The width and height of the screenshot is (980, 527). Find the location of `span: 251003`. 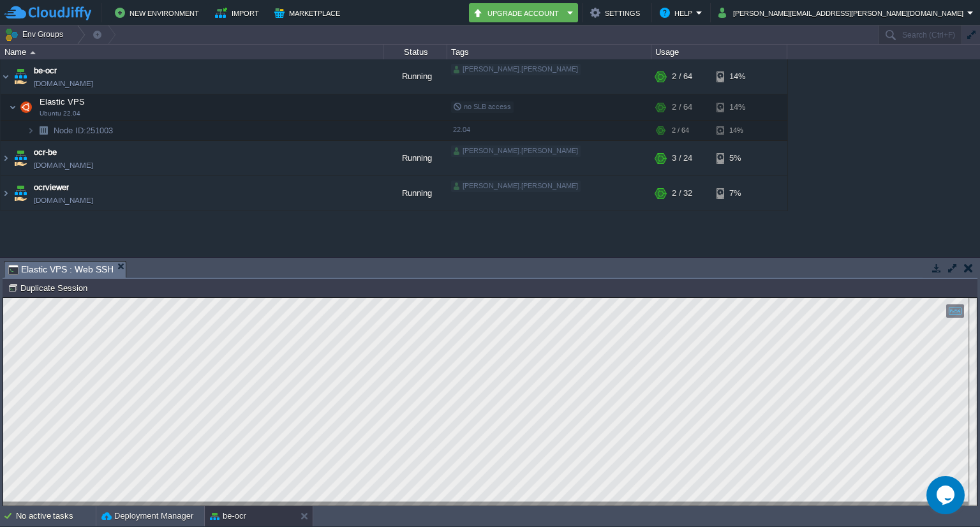

span: 251003 is located at coordinates (83, 130).